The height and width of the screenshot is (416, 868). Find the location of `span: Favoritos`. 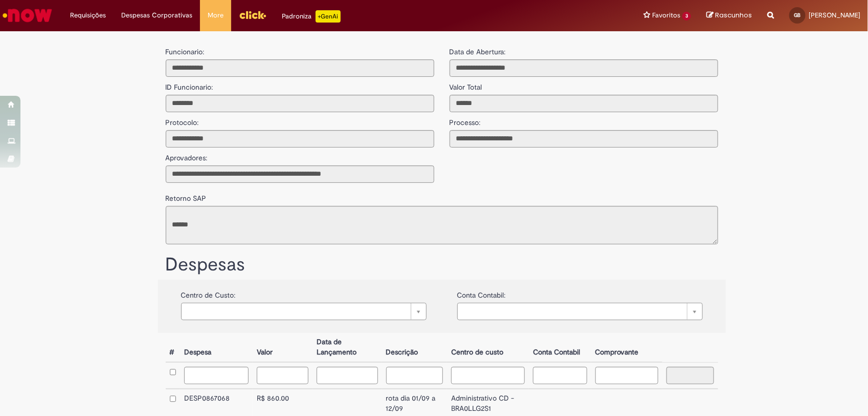

span: Favoritos is located at coordinates (666, 15).